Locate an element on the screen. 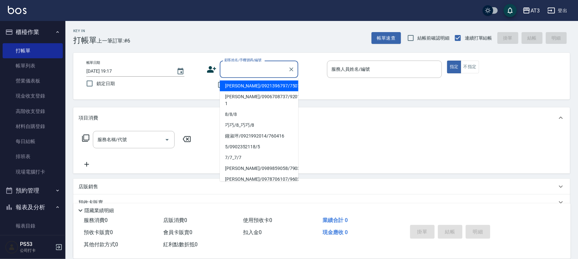 The image size is (578, 259). h2: Key In is located at coordinates (85, 31).